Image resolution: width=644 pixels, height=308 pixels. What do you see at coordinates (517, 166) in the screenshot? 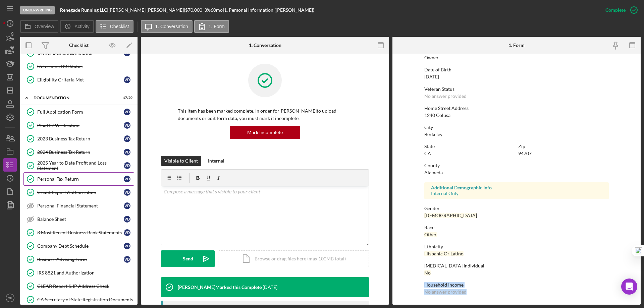
I see `div: County` at bounding box center [517, 166].